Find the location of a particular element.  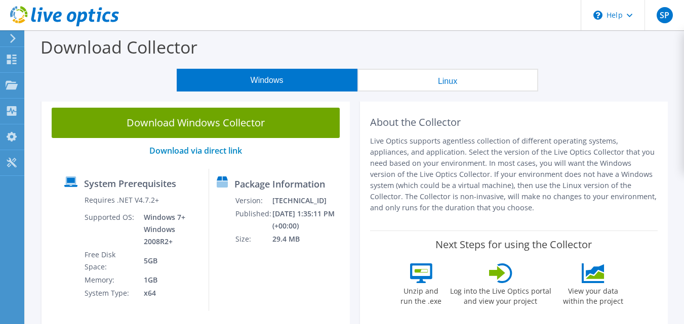

label: View your data within the project is located at coordinates (593, 295).